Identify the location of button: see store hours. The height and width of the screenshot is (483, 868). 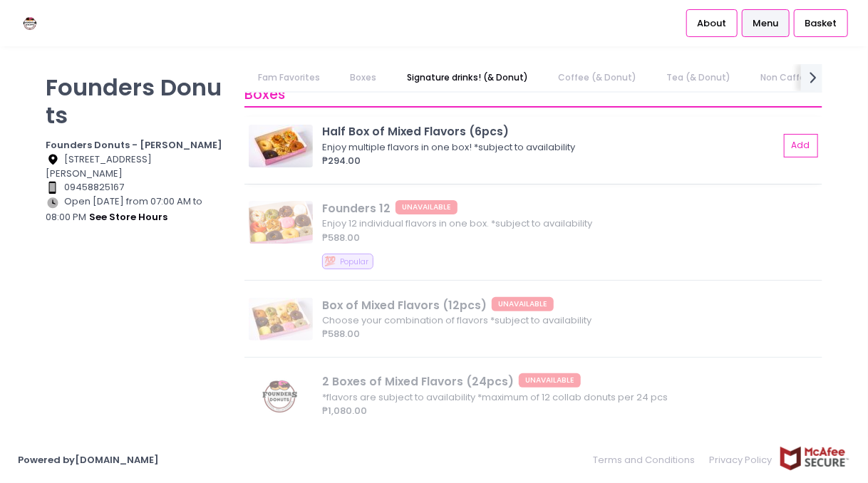
(128, 217).